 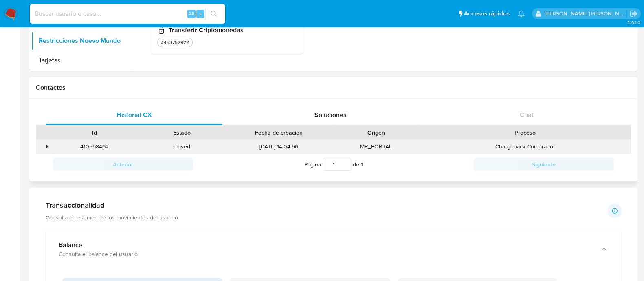 What do you see at coordinates (633, 22) in the screenshot?
I see `span: 3.163.0` at bounding box center [633, 22].